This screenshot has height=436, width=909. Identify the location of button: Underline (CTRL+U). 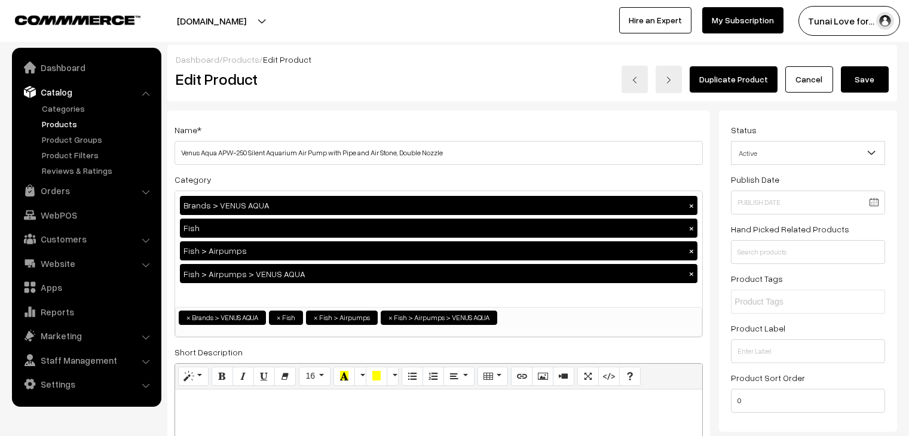
(264, 377).